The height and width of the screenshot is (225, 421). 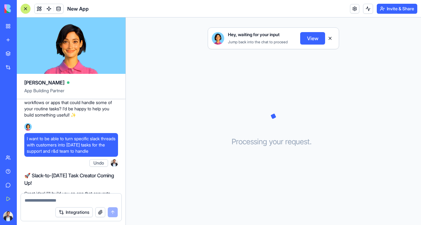 What do you see at coordinates (74, 212) in the screenshot?
I see `button: Integrations` at bounding box center [74, 212].